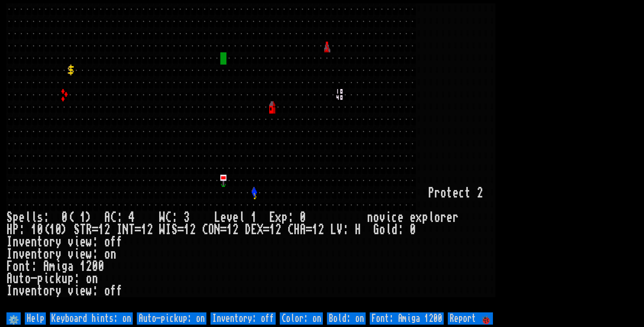  Describe the element at coordinates (162, 218) in the screenshot. I see `div: W` at that location.